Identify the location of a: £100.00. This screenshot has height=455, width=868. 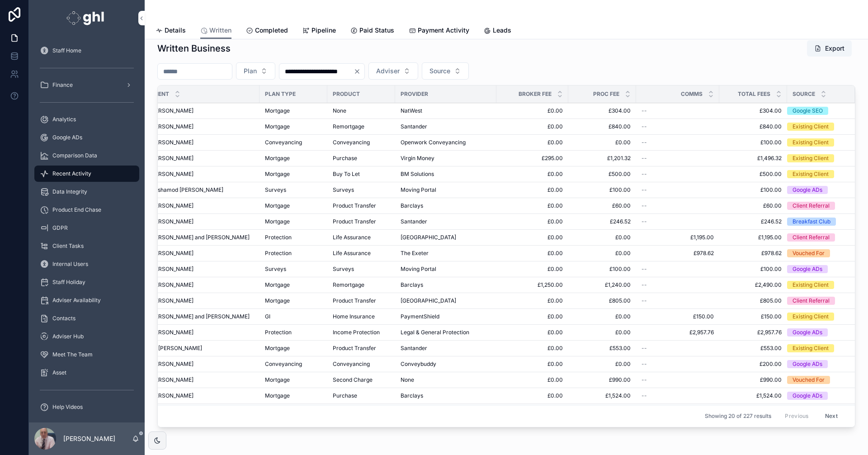
(753, 143).